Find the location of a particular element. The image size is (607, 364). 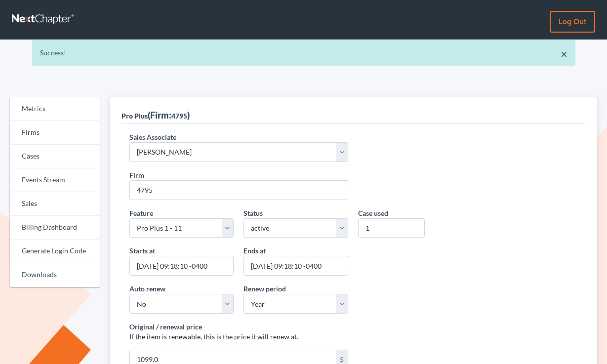

span: 4795 is located at coordinates (179, 115).